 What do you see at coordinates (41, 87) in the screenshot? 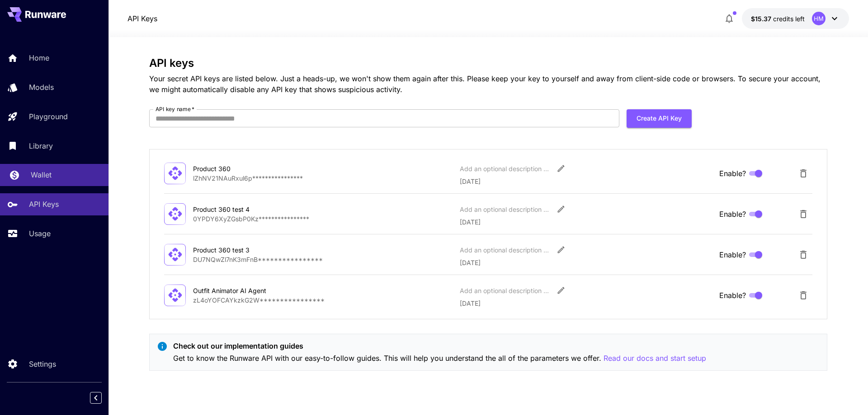
I see `p: Models` at bounding box center [41, 87].